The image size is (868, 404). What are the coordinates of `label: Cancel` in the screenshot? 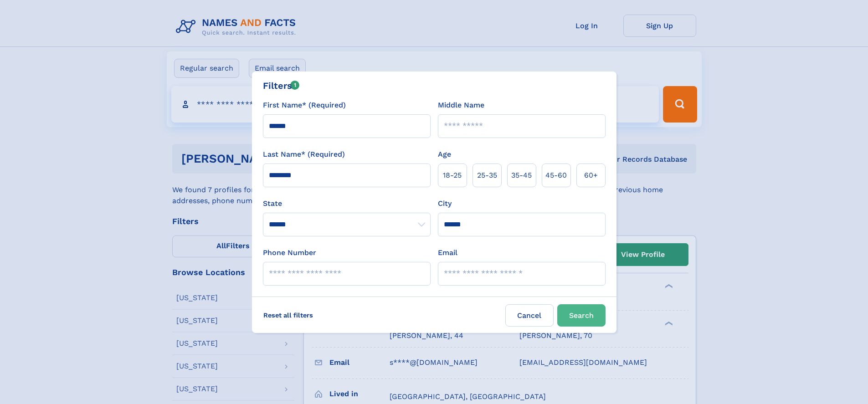 It's located at (529, 315).